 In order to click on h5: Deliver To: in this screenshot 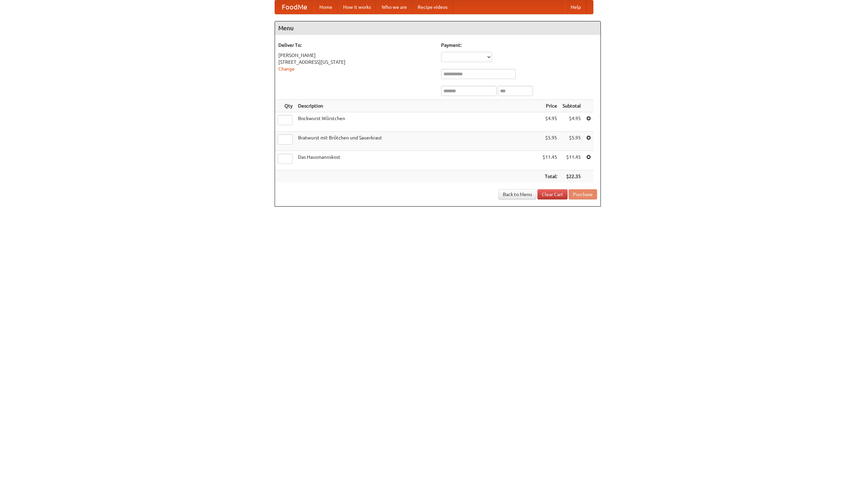, I will do `click(356, 45)`.